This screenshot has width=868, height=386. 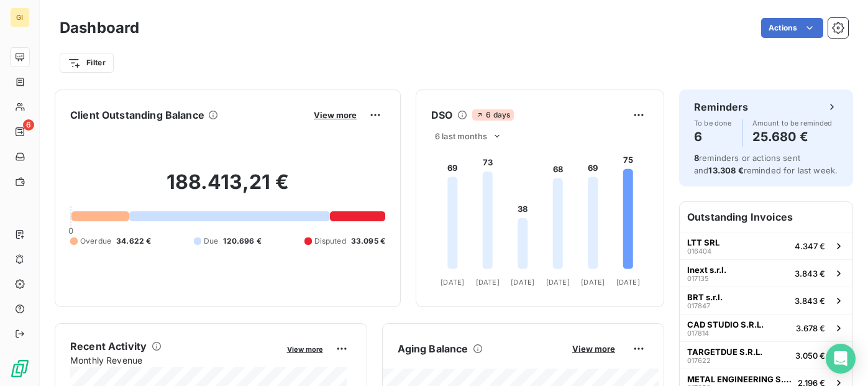 I want to click on span: 33.095 €, so click(x=368, y=241).